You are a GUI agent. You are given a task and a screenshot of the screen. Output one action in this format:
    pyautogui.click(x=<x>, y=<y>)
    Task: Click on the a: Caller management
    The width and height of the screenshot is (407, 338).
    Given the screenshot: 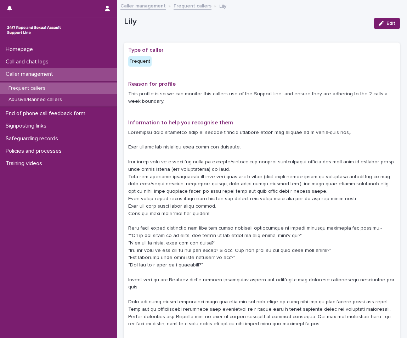 What is the action you would take?
    pyautogui.click(x=143, y=5)
    